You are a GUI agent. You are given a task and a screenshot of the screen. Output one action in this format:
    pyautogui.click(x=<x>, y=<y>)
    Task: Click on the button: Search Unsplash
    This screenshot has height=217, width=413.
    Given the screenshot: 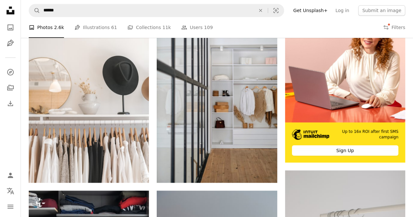 What is the action you would take?
    pyautogui.click(x=35, y=10)
    